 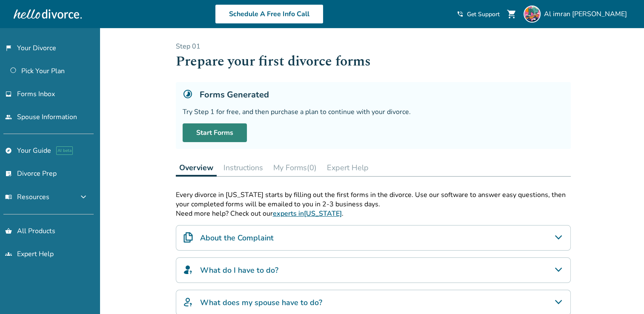 I want to click on span: phone_in_talk, so click(x=460, y=14).